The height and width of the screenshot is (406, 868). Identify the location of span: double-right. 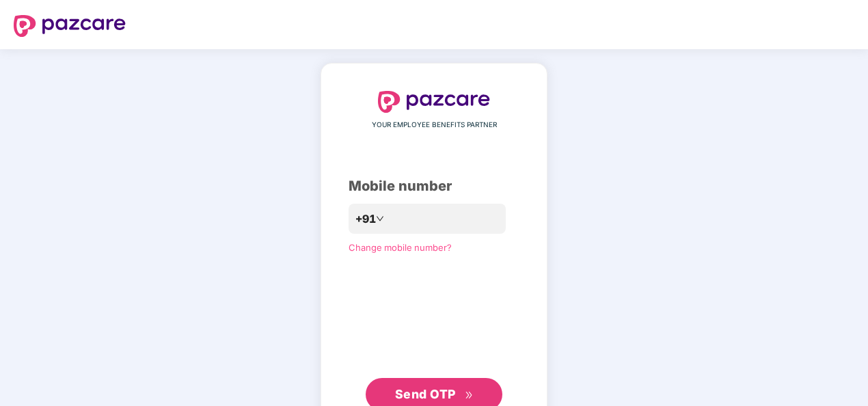
(469, 395).